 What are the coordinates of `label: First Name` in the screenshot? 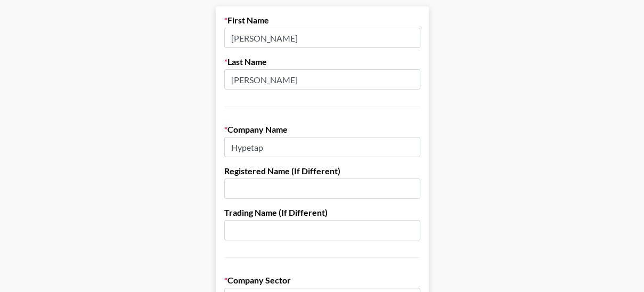 It's located at (322, 20).